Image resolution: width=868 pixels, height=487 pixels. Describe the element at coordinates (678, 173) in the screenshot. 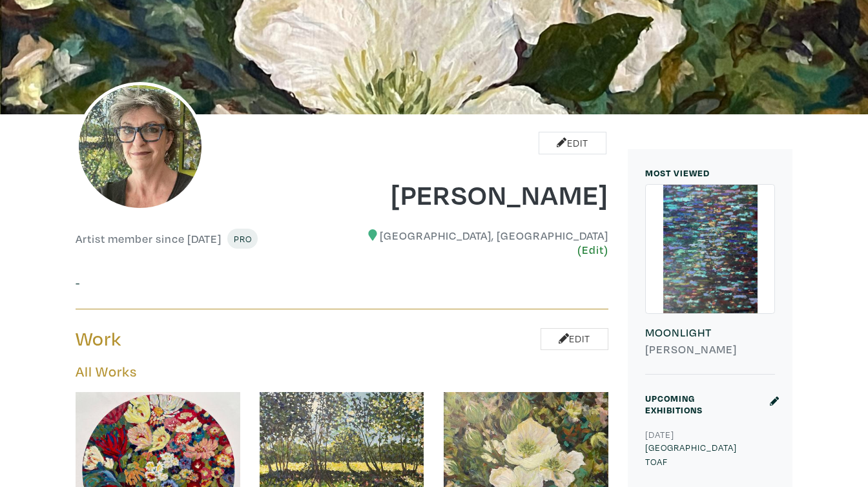

I see `small: MOST VIEWED` at that location.